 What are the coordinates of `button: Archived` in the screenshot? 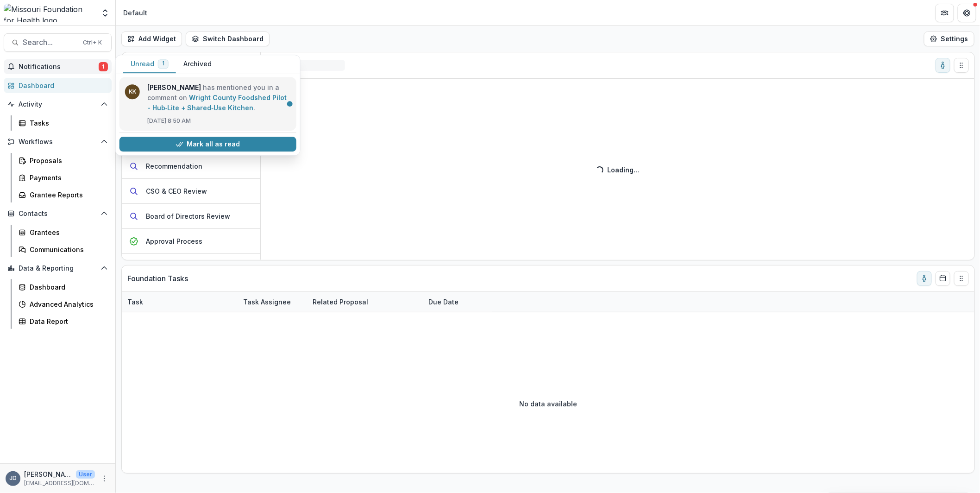 It's located at (197, 64).